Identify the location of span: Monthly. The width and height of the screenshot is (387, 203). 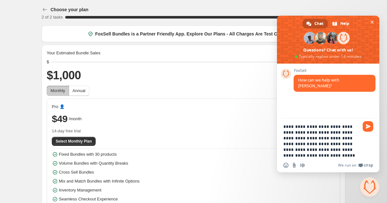
(58, 90).